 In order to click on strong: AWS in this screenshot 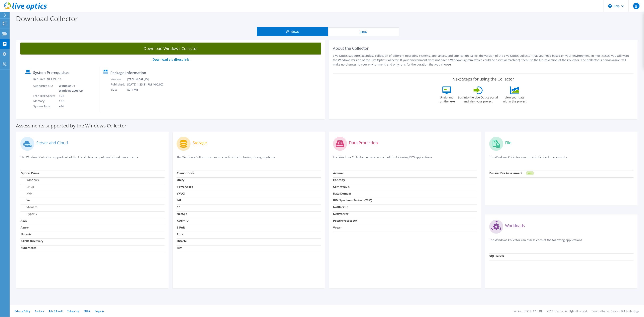, I will do `click(24, 221)`.